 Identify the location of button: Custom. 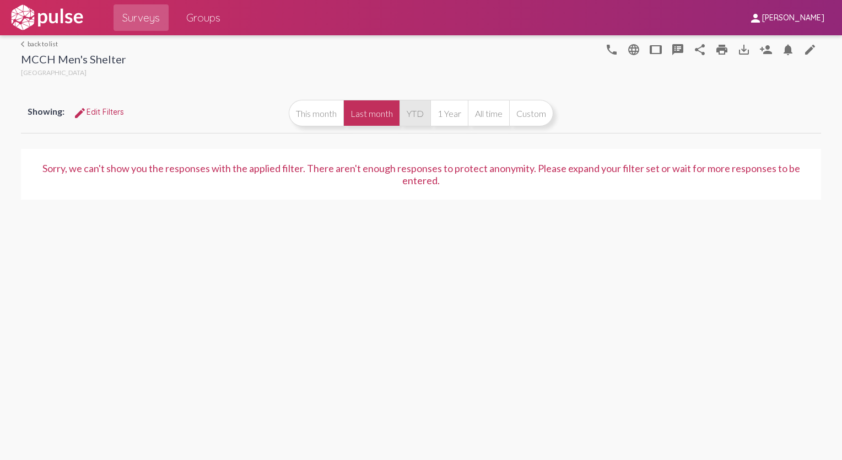
(531, 113).